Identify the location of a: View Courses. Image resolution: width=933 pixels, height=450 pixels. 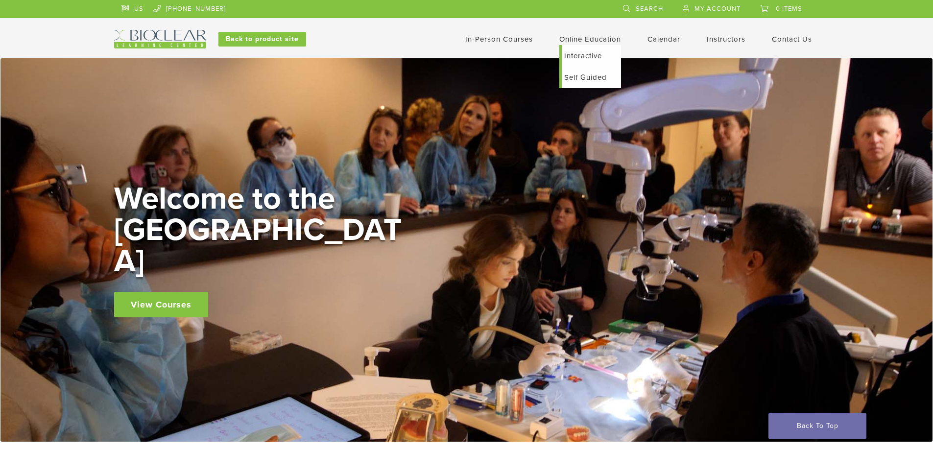
(161, 305).